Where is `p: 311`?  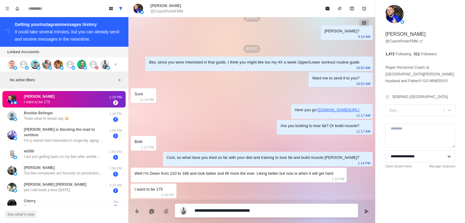 p: 311 is located at coordinates (416, 54).